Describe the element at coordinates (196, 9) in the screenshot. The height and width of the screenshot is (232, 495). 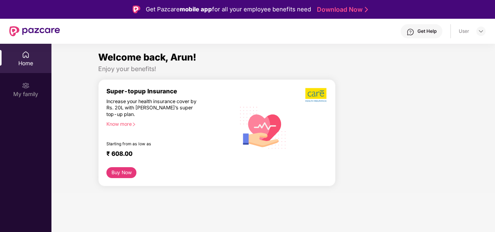
I see `strong: mobile app` at that location.